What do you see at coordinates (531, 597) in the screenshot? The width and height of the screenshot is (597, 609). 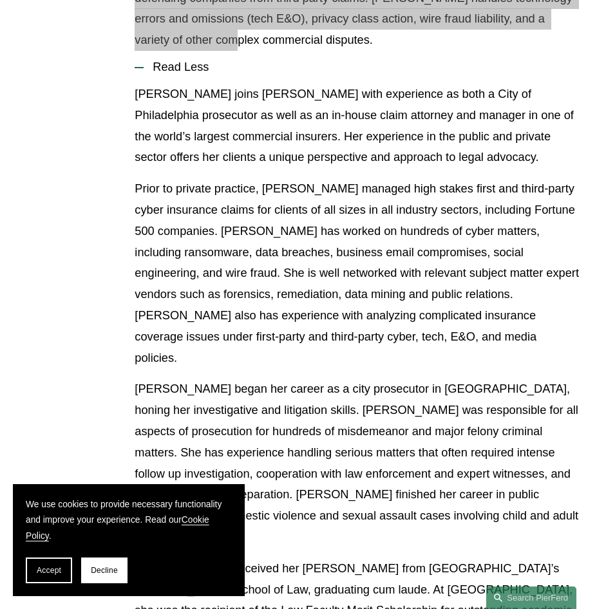 I see `a: Search this site` at bounding box center [531, 597].